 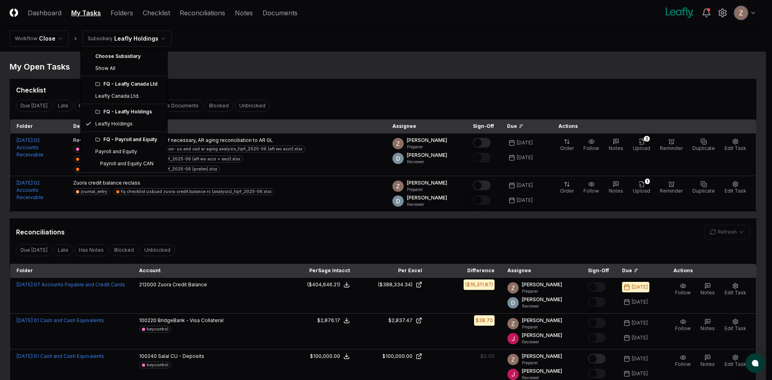 What do you see at coordinates (129, 140) in the screenshot?
I see `div: FQ - Payroll and Equity` at bounding box center [129, 140].